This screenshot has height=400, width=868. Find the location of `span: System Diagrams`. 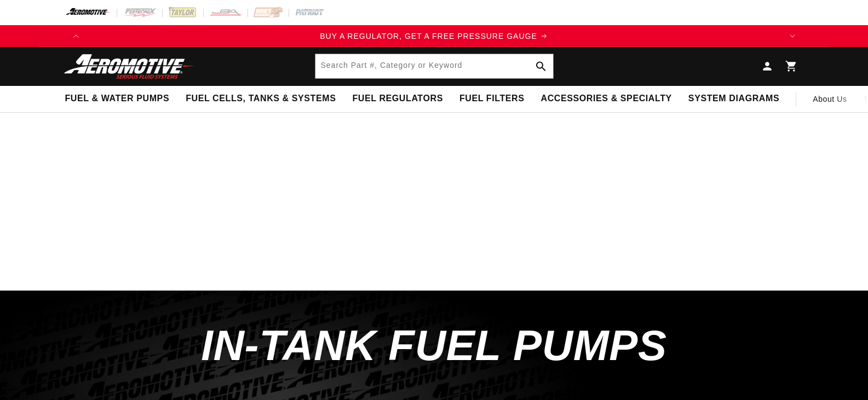

span: System Diagrams is located at coordinates (734, 99).